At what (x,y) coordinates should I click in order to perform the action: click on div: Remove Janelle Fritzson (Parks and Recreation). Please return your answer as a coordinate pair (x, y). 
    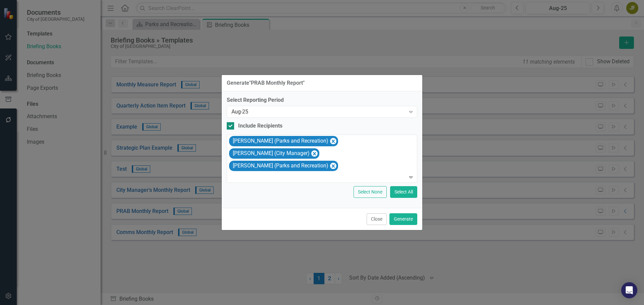
    Looking at the image, I should click on (333, 141).